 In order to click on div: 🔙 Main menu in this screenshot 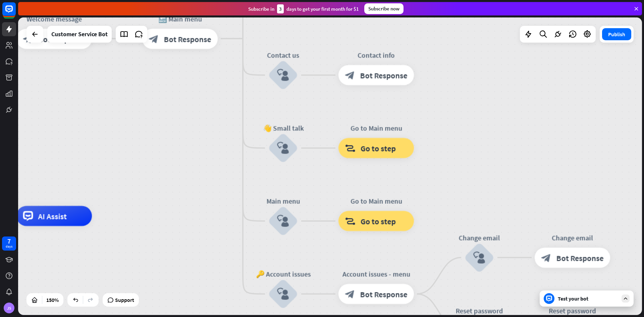, I will do `click(180, 18)`.